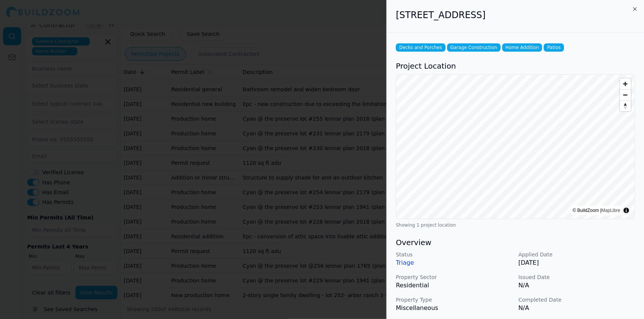 Image resolution: width=644 pixels, height=319 pixels. Describe the element at coordinates (474, 48) in the screenshot. I see `span: Garage Construction` at that location.